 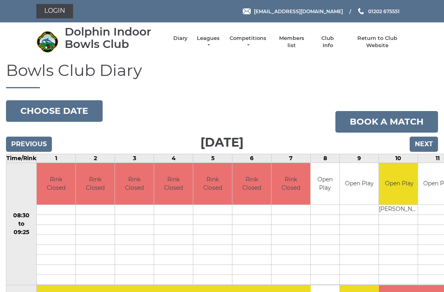 What do you see at coordinates (115, 38) in the screenshot?
I see `div: Dolphin Indoor Bowls Club` at bounding box center [115, 38].